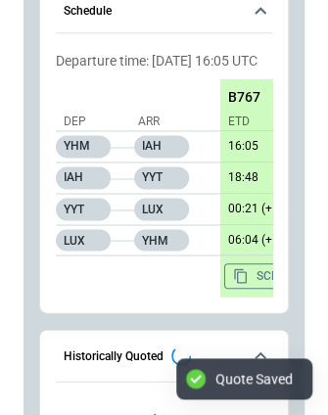 The width and height of the screenshot is (328, 415). I want to click on p: Arr, so click(172, 121).